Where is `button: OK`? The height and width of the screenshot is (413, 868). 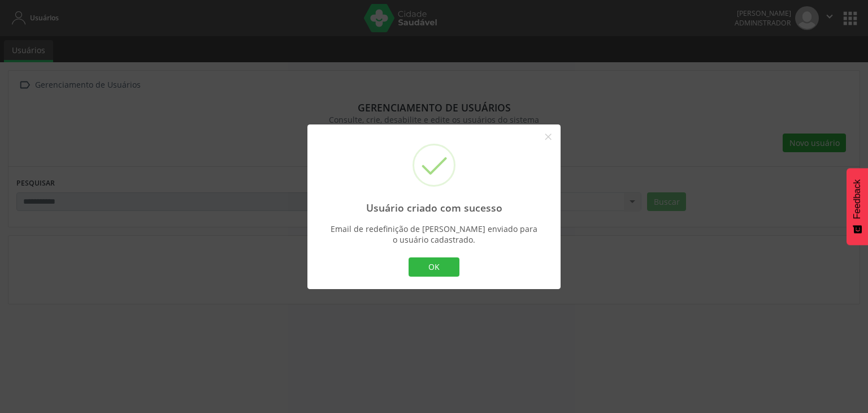
button: OK is located at coordinates (434, 267).